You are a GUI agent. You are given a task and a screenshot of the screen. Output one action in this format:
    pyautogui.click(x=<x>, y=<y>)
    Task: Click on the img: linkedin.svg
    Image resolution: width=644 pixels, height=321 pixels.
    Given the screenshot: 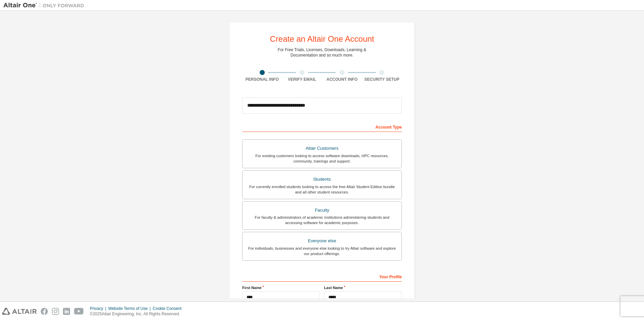 What is the action you would take?
    pyautogui.click(x=66, y=311)
    